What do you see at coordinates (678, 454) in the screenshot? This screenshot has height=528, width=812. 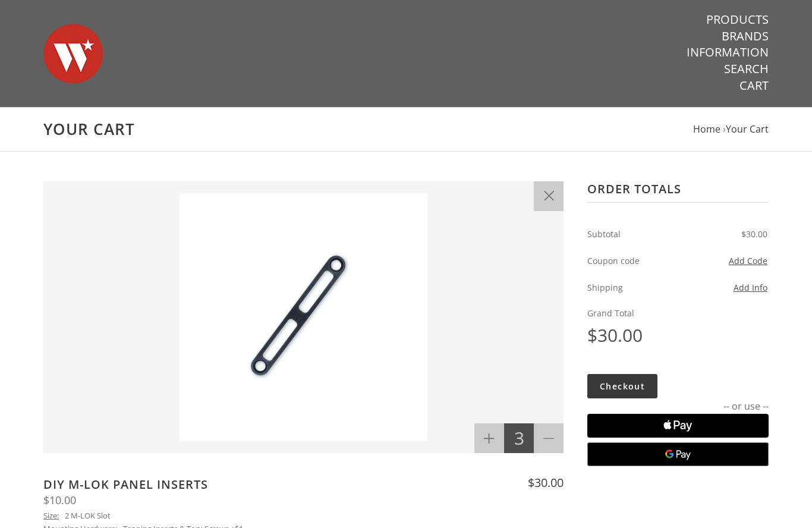 I see `button: Google Pay` at bounding box center [678, 454].